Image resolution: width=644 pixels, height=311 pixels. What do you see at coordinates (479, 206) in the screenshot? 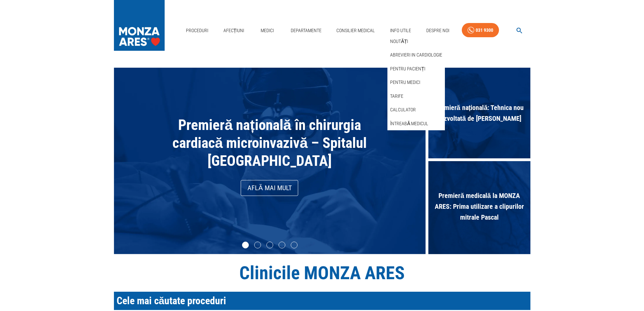
I see `span: Premieră medicală la MONZA ARES: Prima utilizare a clipurilor mitrale Pascal` at bounding box center [479, 206].